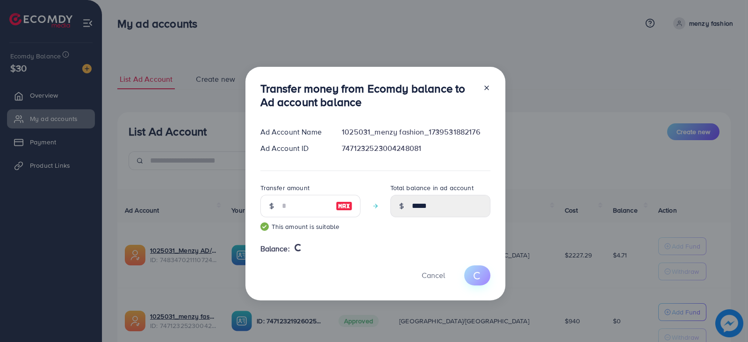 This screenshot has height=342, width=748. What do you see at coordinates (416, 148) in the screenshot?
I see `div: 7471232523004248081` at bounding box center [416, 148].